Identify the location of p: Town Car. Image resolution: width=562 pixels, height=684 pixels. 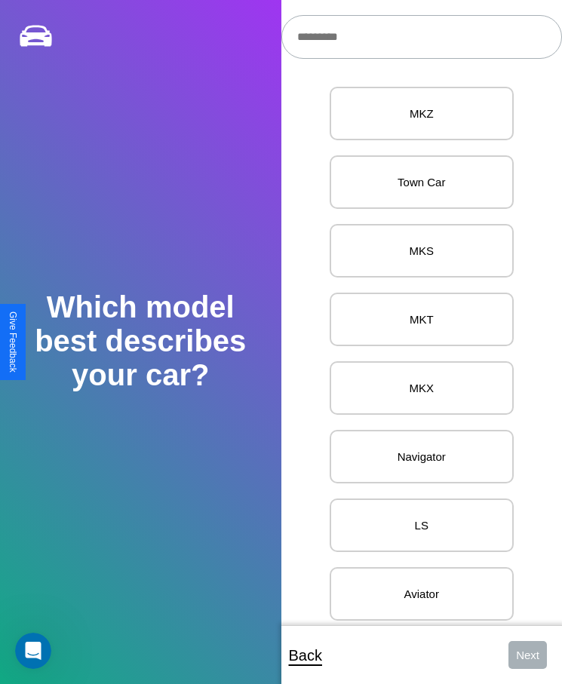
(422, 182).